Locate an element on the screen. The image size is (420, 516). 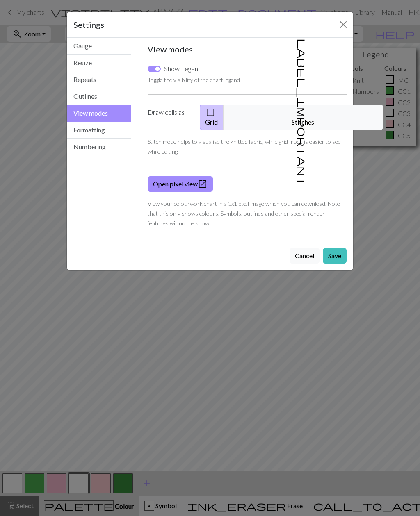
button: Repeats is located at coordinates (99, 79).